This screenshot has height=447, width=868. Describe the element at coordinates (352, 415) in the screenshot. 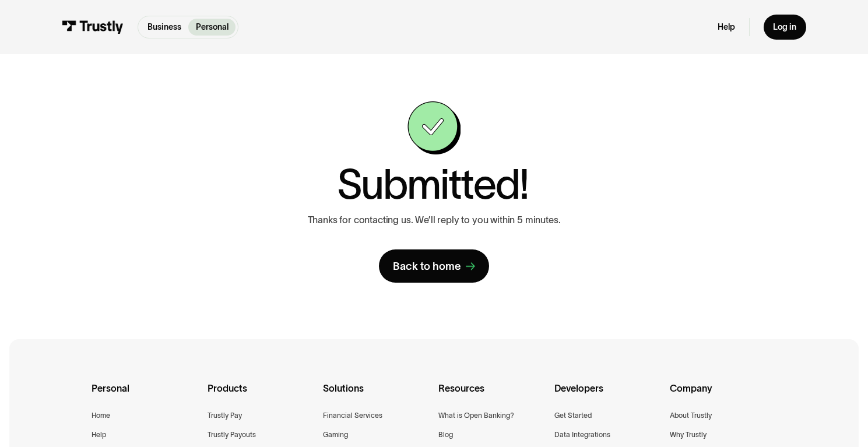

I see `a: Financial Services` at that location.